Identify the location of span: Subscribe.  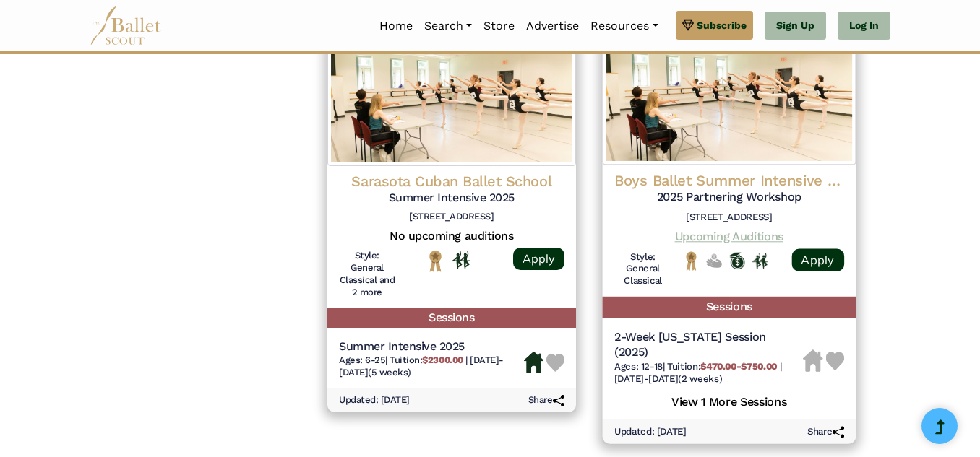
(721, 26).